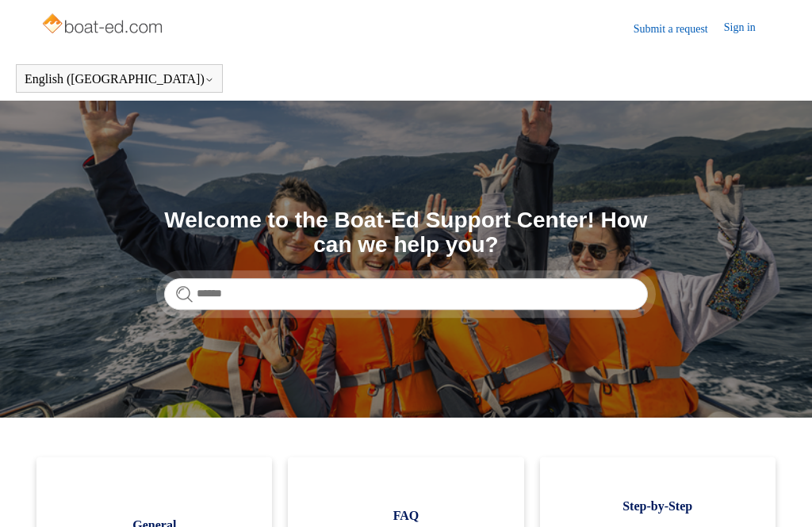 This screenshot has width=812, height=527. What do you see at coordinates (679, 28) in the screenshot?
I see `a: Submit a request` at bounding box center [679, 28].